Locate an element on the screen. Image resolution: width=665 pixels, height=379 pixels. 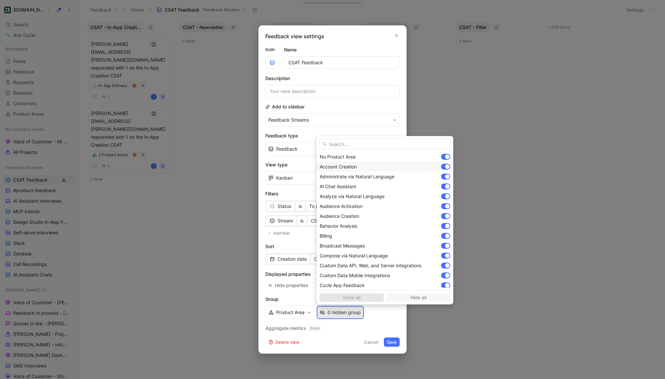
span: AI Chat Assistant is located at coordinates (338, 186).